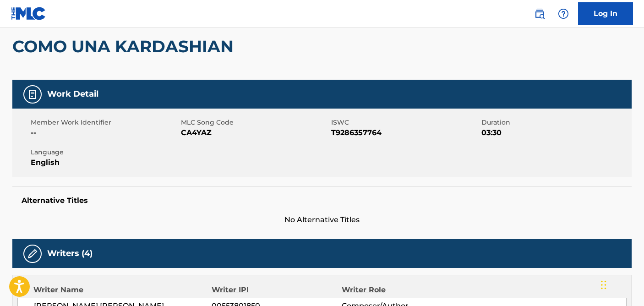  I want to click on div: Writer IPI, so click(277, 290).